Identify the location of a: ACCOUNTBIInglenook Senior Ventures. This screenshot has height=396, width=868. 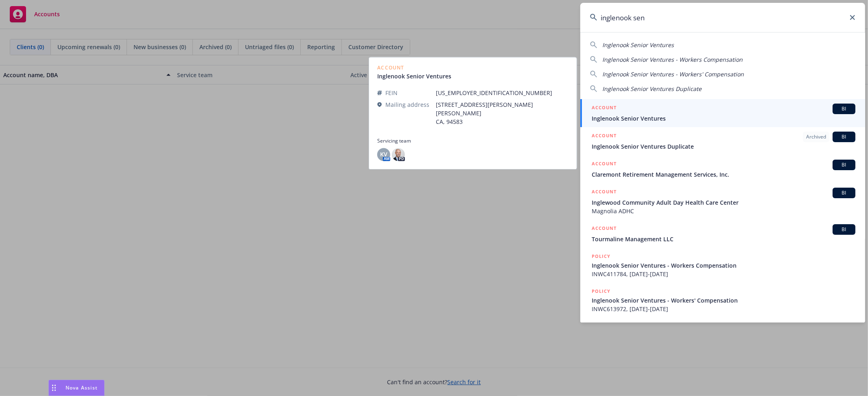
(722, 113).